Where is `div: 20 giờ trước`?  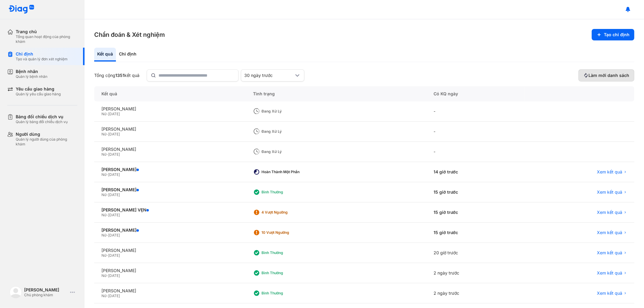 div: 20 giờ trước is located at coordinates (475, 253).